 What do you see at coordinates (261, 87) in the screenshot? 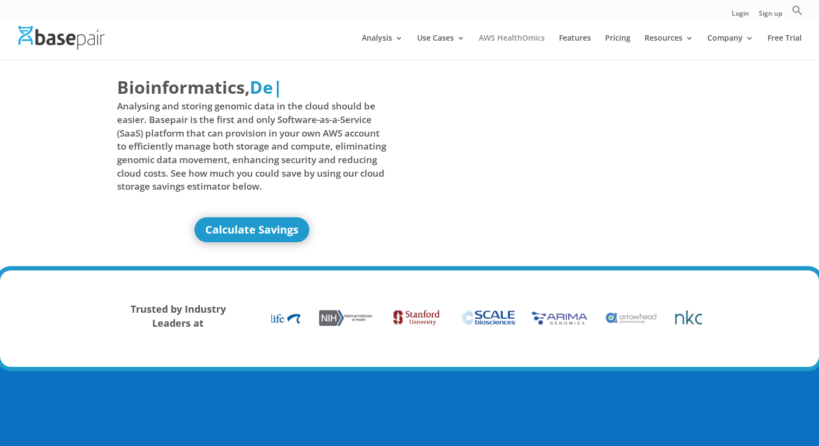
I see `span: De` at bounding box center [261, 87].